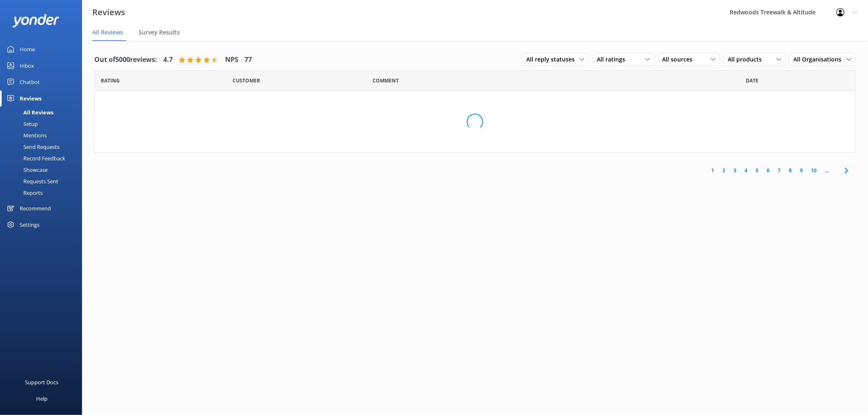 The width and height of the screenshot is (868, 415). I want to click on a: 4, so click(746, 170).